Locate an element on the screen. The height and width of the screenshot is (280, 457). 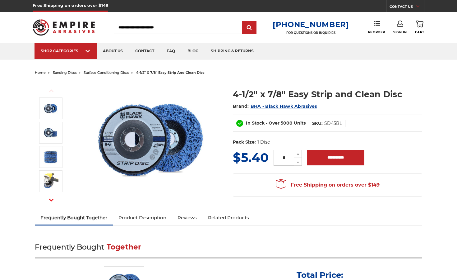
h1: 4-1/2" x 7/8" Easy Strip and Clean Disc is located at coordinates (328, 94).